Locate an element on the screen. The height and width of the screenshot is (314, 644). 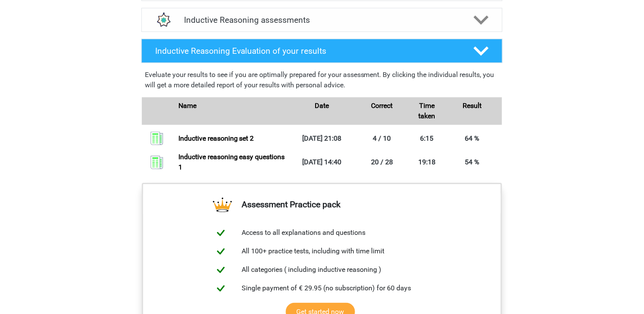
a: Inductive Reasoning Evaluation of your results is located at coordinates (322, 51).